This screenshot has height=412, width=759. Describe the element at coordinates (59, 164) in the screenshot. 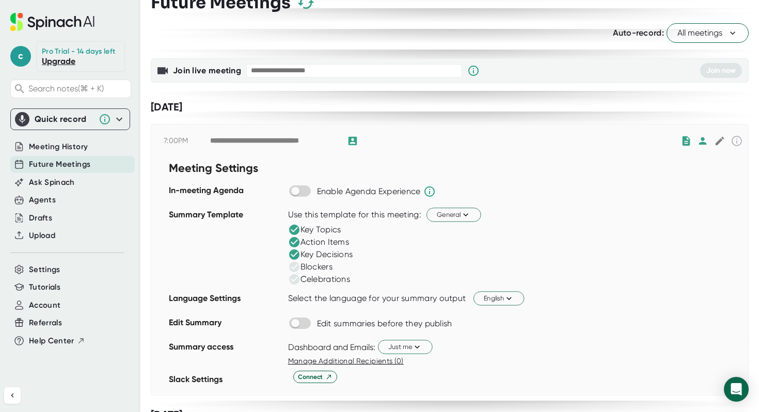

I see `span: Future Meetings` at that location.